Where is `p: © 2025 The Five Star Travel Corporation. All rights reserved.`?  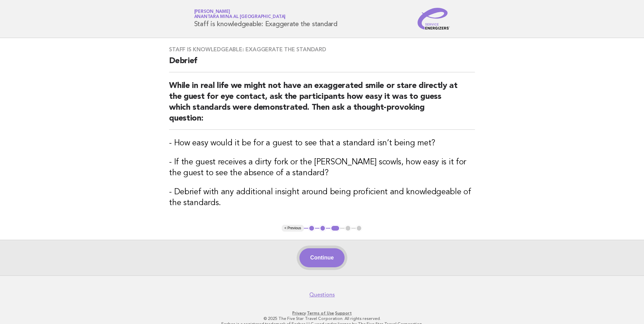 p: © 2025 The Five Star Travel Corporation. All rights reserved. is located at coordinates (322, 319).